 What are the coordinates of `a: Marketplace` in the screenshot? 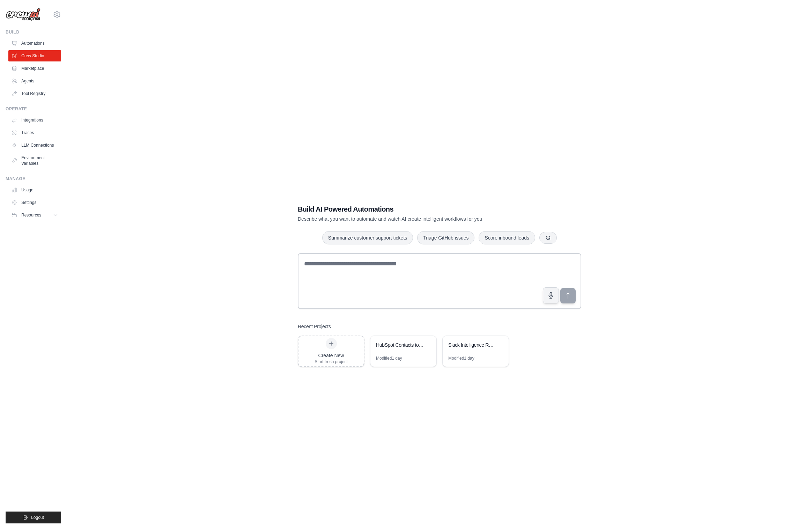 It's located at (34, 68).